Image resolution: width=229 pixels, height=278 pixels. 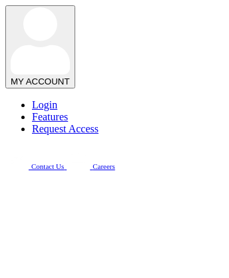 What do you see at coordinates (17, 157) in the screenshot?
I see `img: Beacon Funding chat` at bounding box center [17, 157].